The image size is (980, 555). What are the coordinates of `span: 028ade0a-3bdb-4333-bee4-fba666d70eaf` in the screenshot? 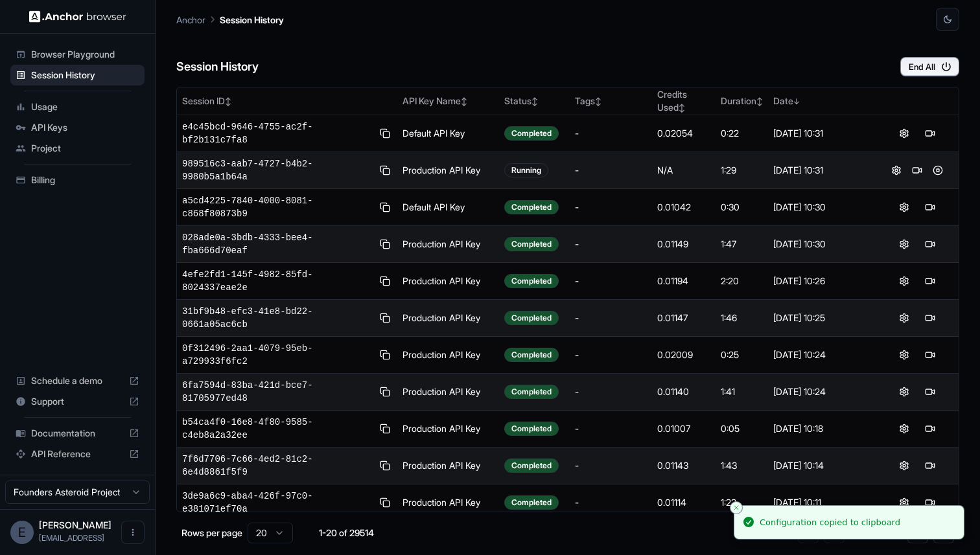 It's located at (276, 244).